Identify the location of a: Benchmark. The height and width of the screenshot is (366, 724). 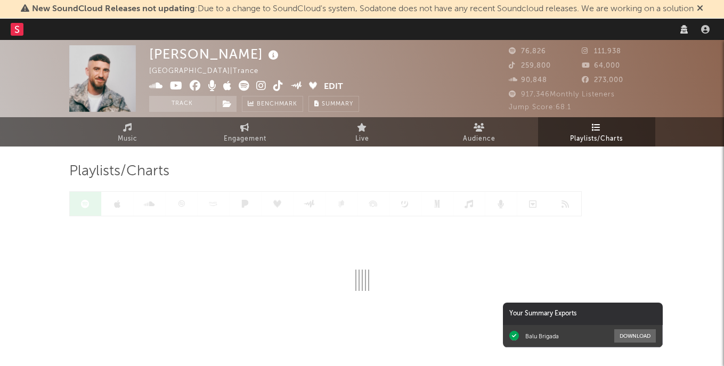
(272, 104).